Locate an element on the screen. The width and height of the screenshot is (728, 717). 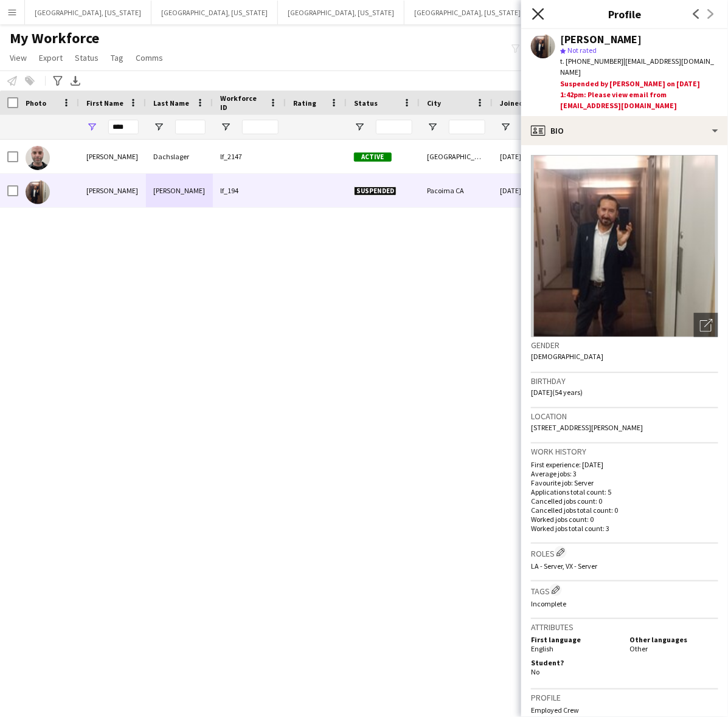
p: Cancelled jobs count: 0 is located at coordinates (625, 501).